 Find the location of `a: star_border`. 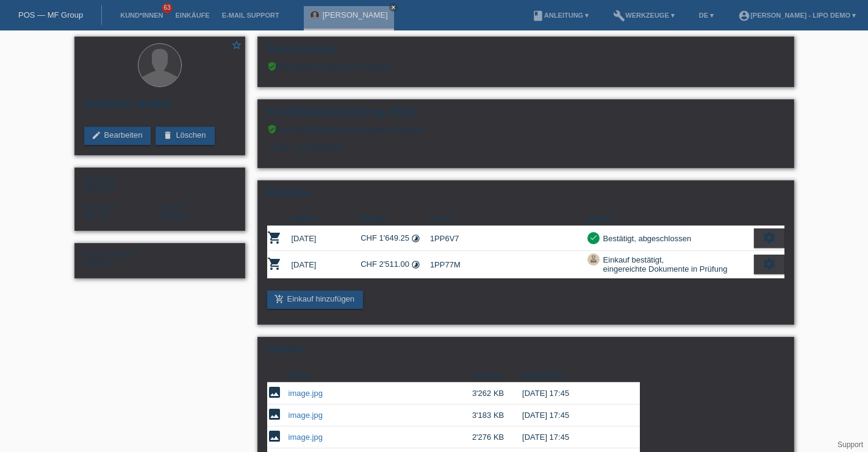

a: star_border is located at coordinates (237, 46).